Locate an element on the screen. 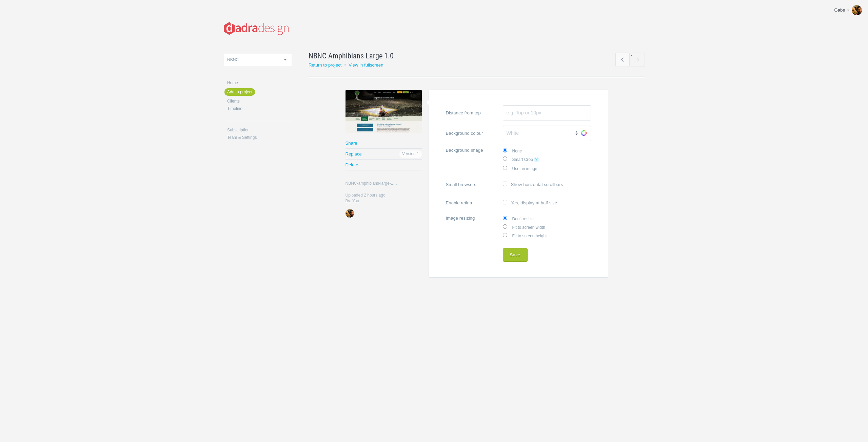 The image size is (868, 442). span: Uploaded 2 hours ago By: You is located at coordinates (365, 198).